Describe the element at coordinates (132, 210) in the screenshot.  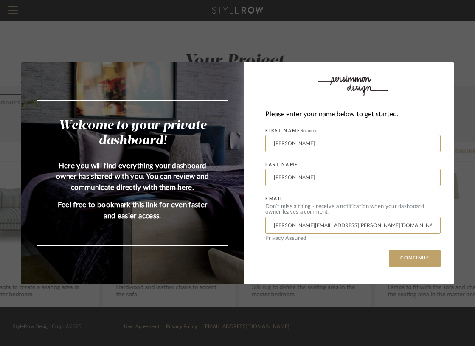
I see `p: Feel free to bookmark this link for even faster and easier access.` at that location.